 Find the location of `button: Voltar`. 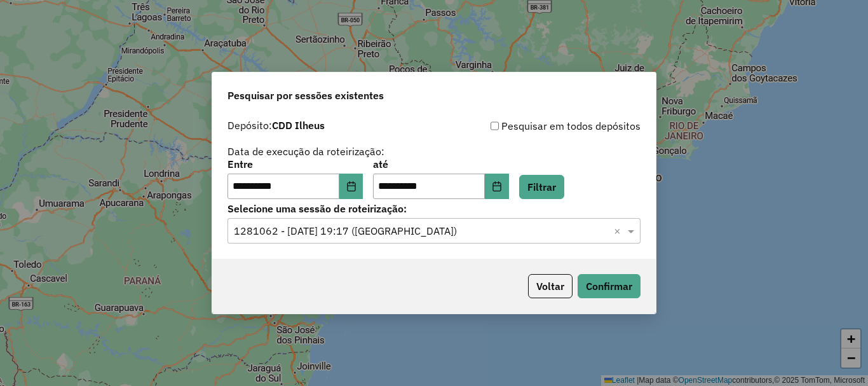

button: Voltar is located at coordinates (551, 286).